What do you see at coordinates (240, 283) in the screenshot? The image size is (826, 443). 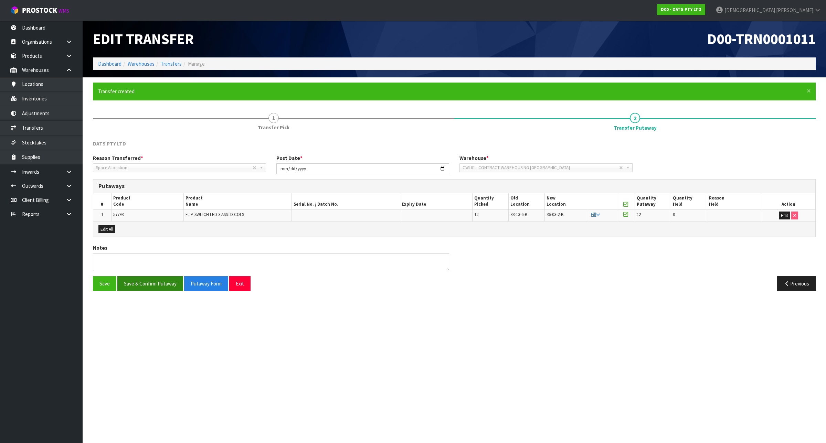 I see `button: Exit` at bounding box center [240, 283].